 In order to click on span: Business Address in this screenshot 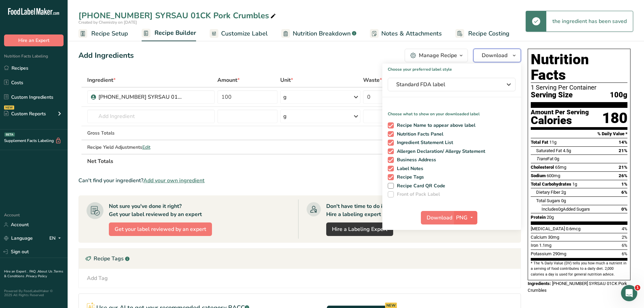, I will do `click(415, 160)`.